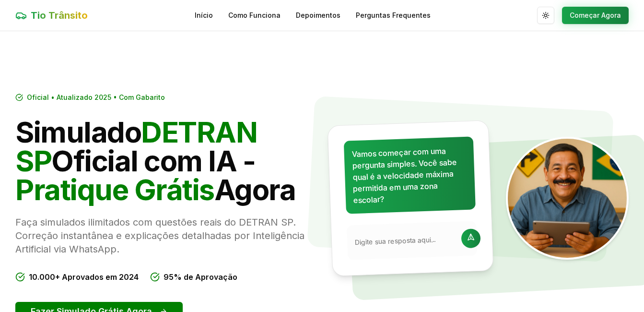  What do you see at coordinates (51, 15) in the screenshot?
I see `a: Tio Trânsito` at bounding box center [51, 15].